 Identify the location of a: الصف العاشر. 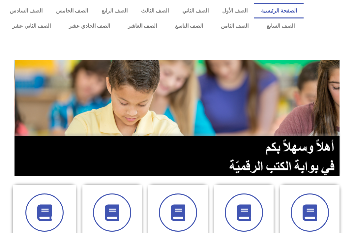
(142, 26).